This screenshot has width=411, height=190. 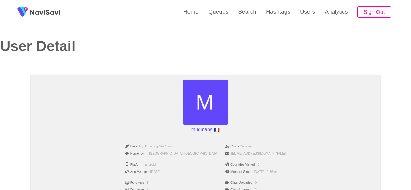 I want to click on span: Followers -, so click(x=136, y=183).